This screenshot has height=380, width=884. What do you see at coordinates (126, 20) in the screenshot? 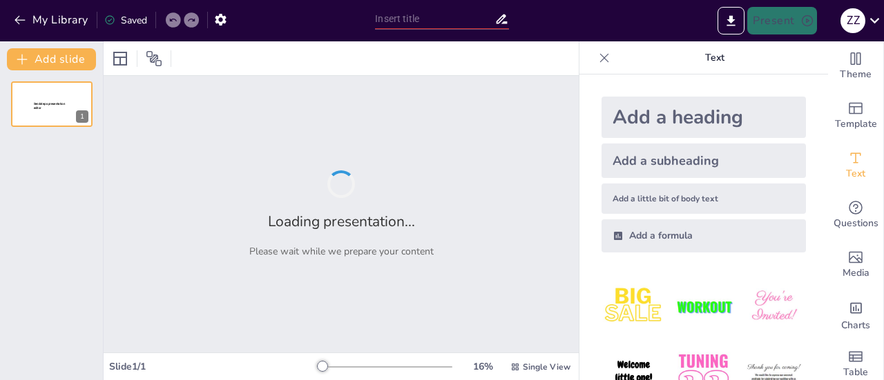
I see `div: Saved` at bounding box center [126, 20].